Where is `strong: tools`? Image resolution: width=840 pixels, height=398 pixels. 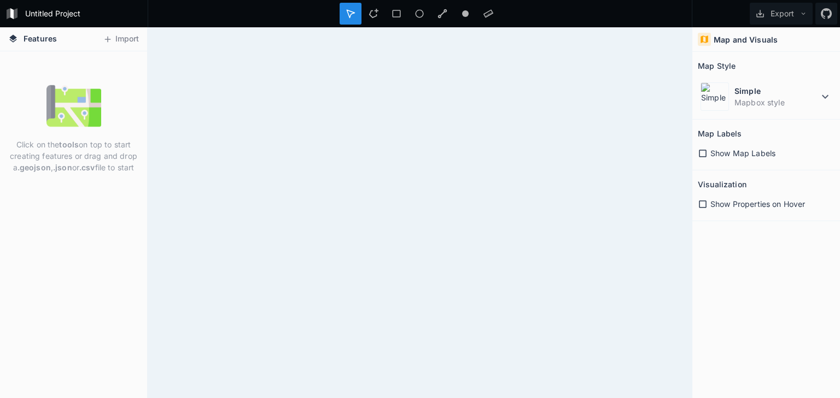
strong: tools is located at coordinates (69, 144).